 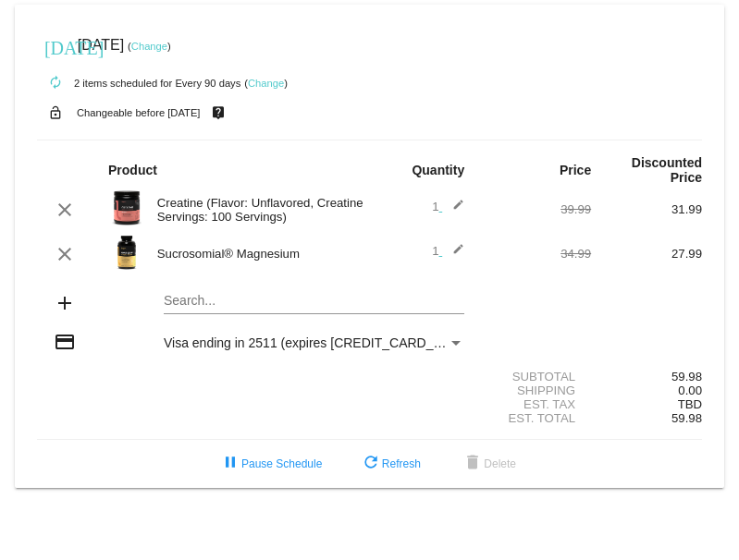 What do you see at coordinates (646, 376) in the screenshot?
I see `div: 59.98` at bounding box center [646, 376].